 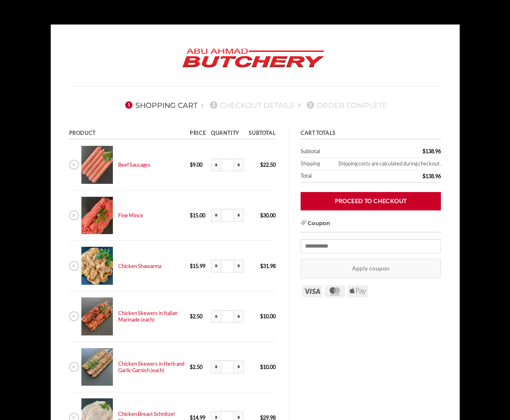 I want to click on a: Chicken Shawarma, so click(x=139, y=266).